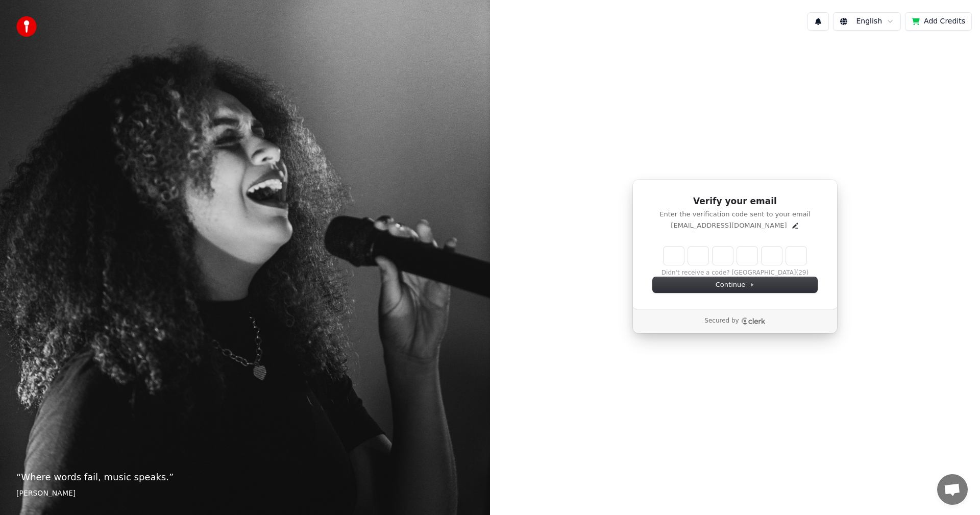  Describe the element at coordinates (735, 202) in the screenshot. I see `h1: Verify your email` at that location.